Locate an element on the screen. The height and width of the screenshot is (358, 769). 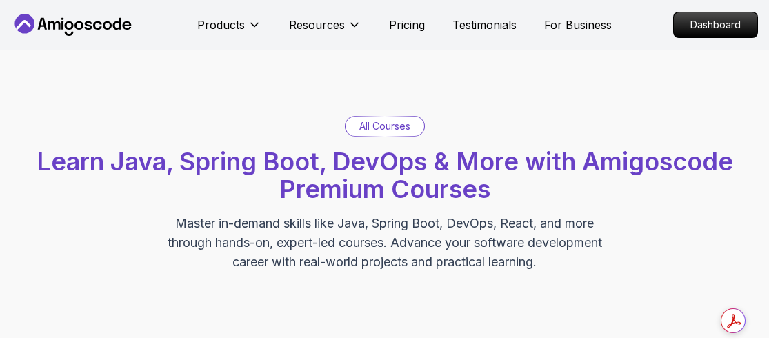
p: Master in-demand skills like Java, Spring Boot, DevOps, React, and more through hands-on, expert-... is located at coordinates (385, 243).